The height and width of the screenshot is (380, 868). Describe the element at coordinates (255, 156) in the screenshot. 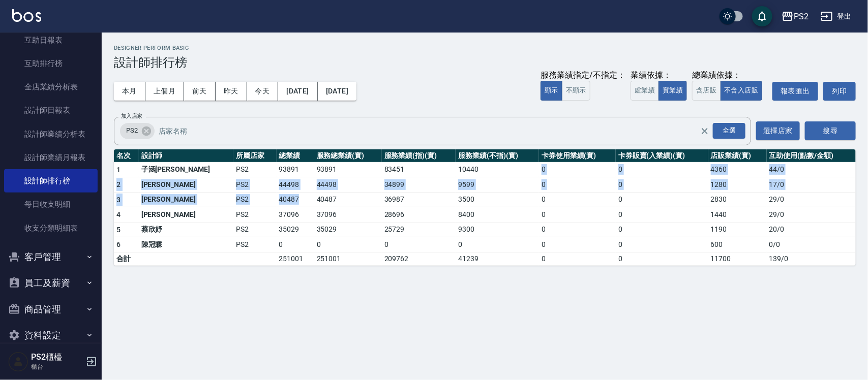

I see `th: 所屬店家` at that location.